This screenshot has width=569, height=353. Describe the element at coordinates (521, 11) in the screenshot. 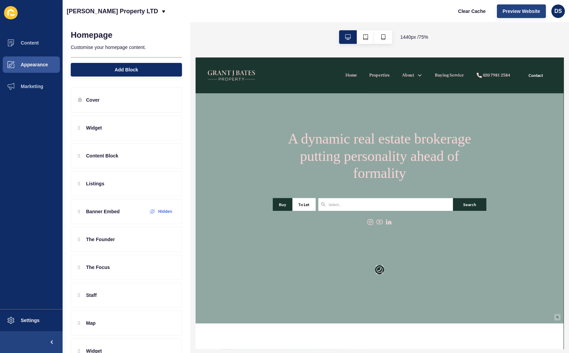

I see `button: Preview Website` at that location.